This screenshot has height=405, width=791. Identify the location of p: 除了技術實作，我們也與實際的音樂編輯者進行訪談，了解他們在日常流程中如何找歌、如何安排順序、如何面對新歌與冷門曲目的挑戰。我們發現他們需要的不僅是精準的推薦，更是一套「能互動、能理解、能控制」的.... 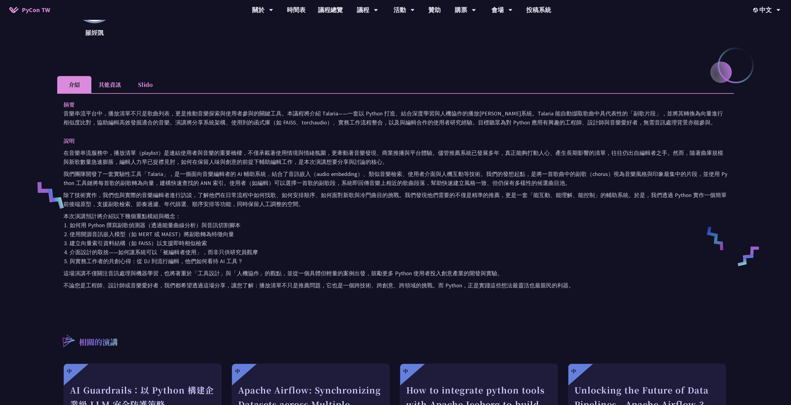
(395, 200).